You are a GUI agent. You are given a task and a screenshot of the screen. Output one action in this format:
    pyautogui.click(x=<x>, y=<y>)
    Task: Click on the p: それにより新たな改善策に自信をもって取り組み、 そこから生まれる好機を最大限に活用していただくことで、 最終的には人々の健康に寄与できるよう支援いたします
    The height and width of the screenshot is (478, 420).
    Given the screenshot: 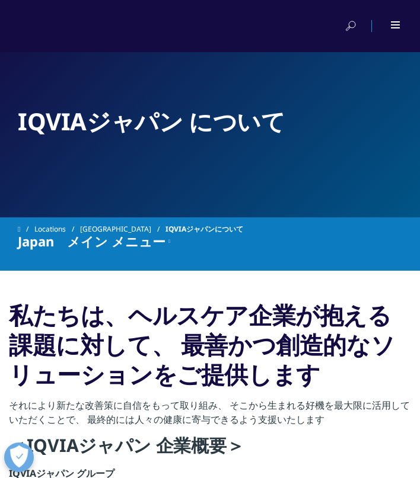 What is the action you would take?
    pyautogui.click(x=210, y=416)
    